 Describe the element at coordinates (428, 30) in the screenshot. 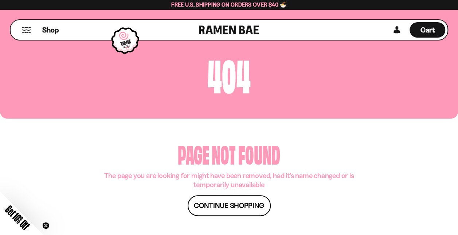

I see `a: Cart` at that location.